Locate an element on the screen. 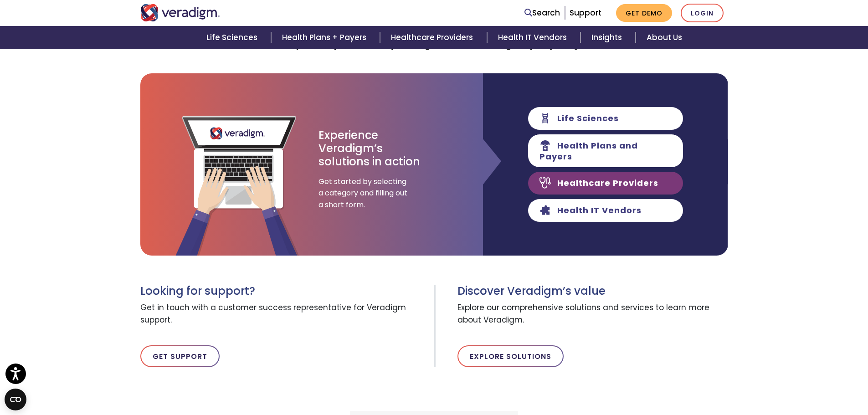 Image resolution: width=868 pixels, height=415 pixels. a: Login is located at coordinates (702, 13).